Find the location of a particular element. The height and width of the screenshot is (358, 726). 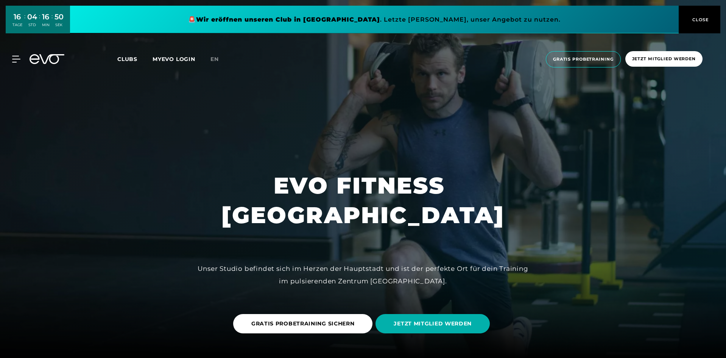

div: STD is located at coordinates (32, 25).